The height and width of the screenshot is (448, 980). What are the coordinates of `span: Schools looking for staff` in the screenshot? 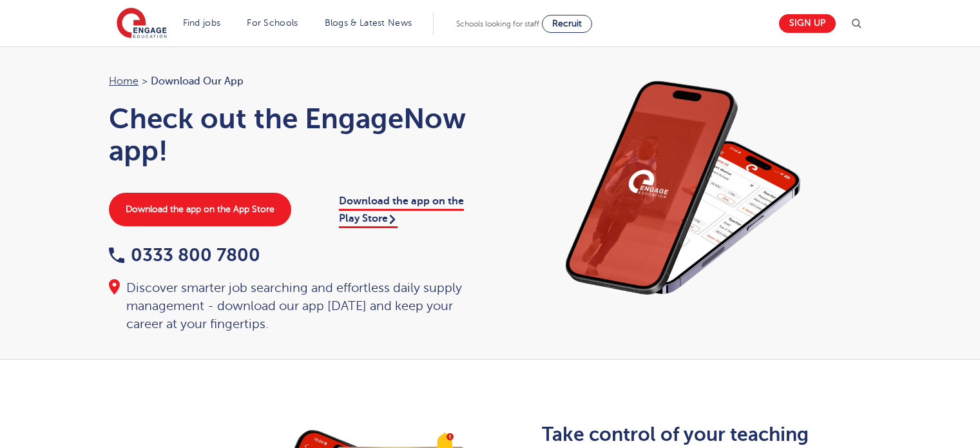 It's located at (498, 24).